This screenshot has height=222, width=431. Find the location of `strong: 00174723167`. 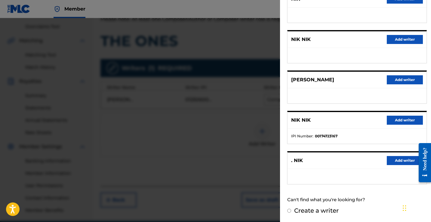

strong: 00174723167 is located at coordinates (326, 136).